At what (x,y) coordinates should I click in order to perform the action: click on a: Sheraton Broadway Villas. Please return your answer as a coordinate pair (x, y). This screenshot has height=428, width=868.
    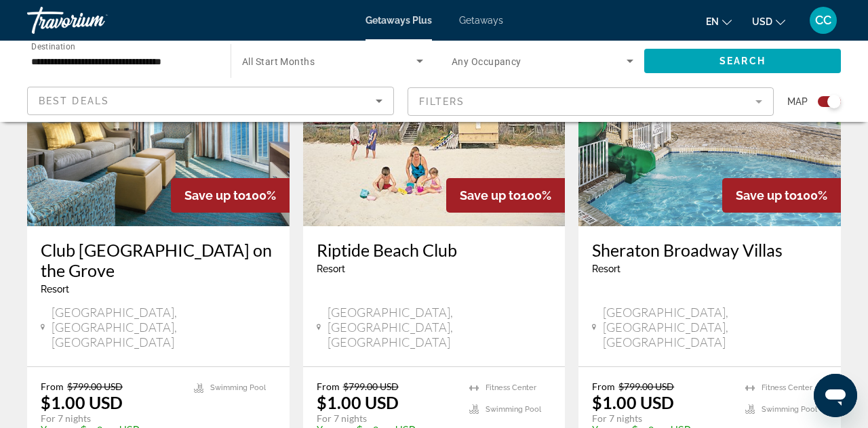
    Looking at the image, I should click on (709, 250).